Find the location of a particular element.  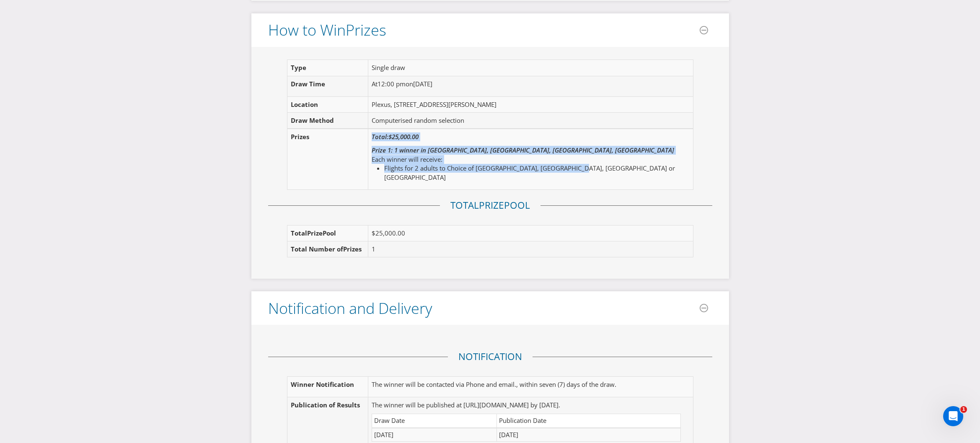

span: How to Win is located at coordinates (307, 30).